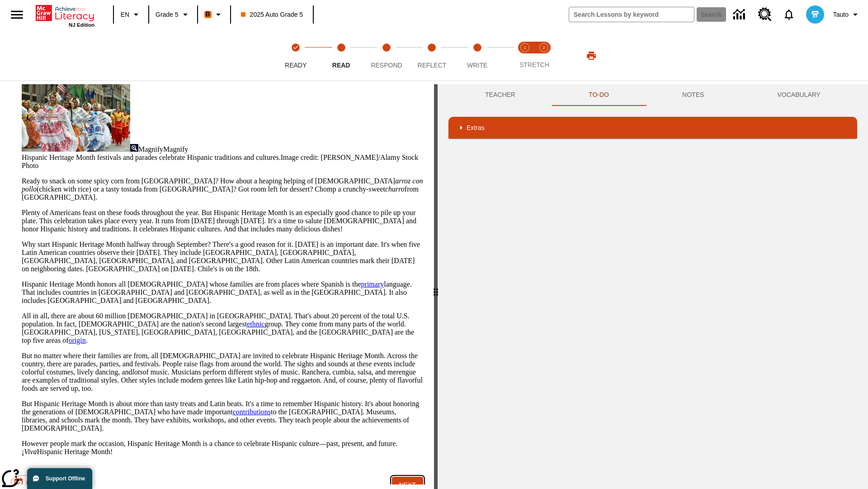  I want to click on text: 2, so click(543, 47).